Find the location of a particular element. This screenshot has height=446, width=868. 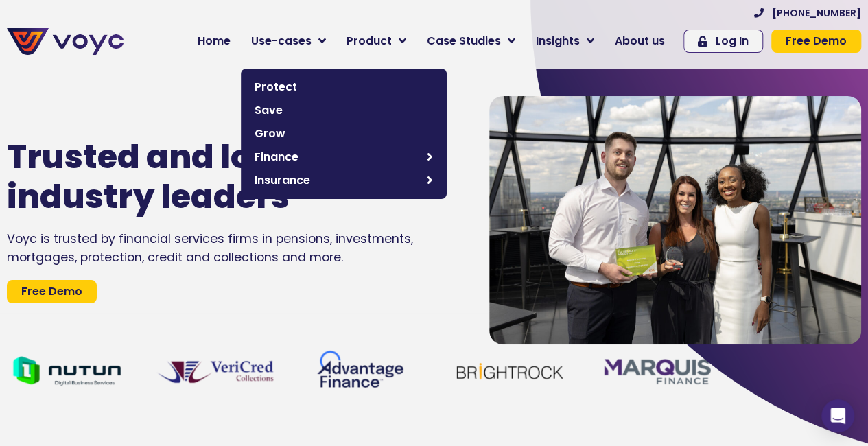

span: Log In is located at coordinates (732, 41).